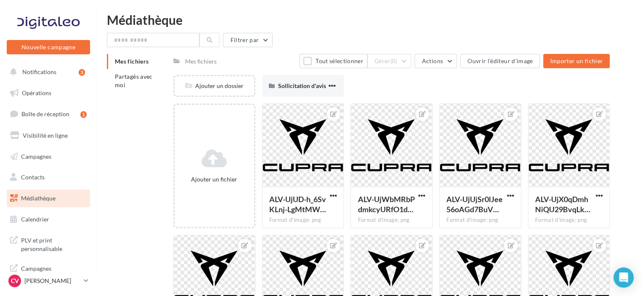  What do you see at coordinates (54, 271) in the screenshot?
I see `span: Campagnes DataOnDemand` at bounding box center [54, 271].